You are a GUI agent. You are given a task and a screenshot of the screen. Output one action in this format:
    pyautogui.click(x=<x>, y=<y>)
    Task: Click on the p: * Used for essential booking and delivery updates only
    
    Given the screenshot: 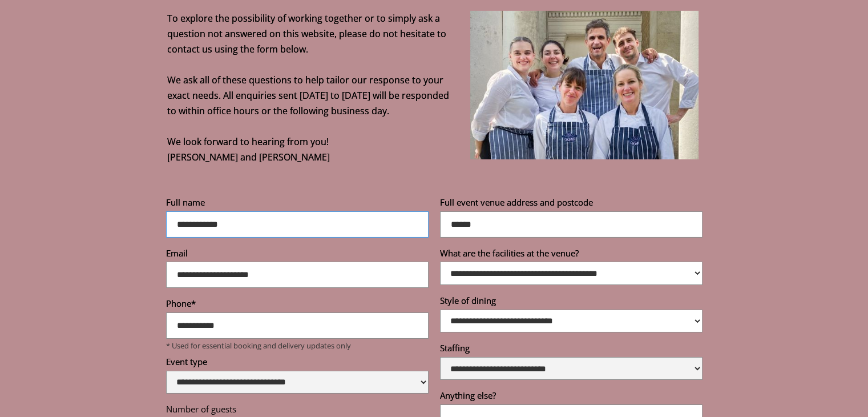 What is the action you would take?
    pyautogui.click(x=297, y=346)
    